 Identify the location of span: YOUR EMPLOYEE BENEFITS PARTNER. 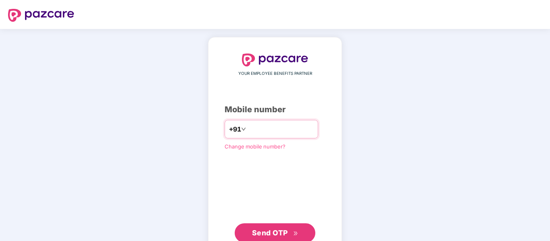
(275, 74).